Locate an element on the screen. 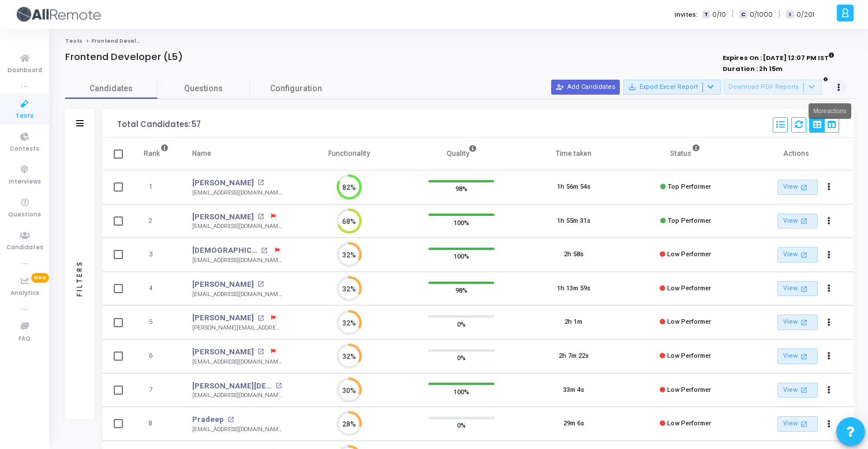 The image size is (868, 449). label: Invites: is located at coordinates (686, 15).